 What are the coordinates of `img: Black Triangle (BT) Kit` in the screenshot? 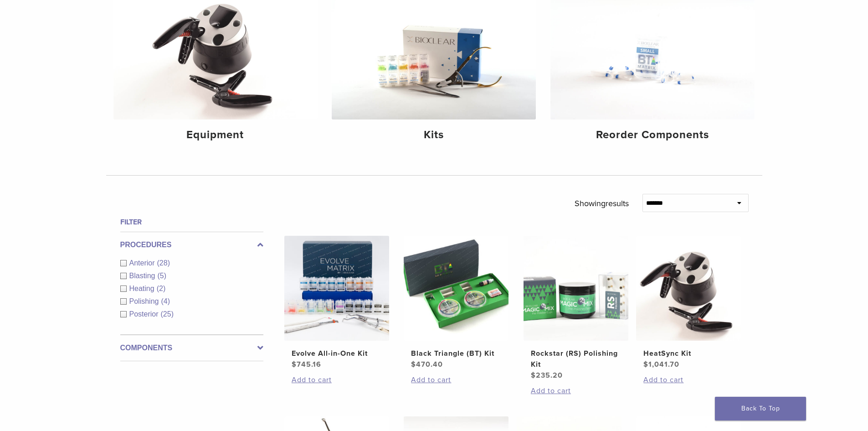 It's located at (456, 288).